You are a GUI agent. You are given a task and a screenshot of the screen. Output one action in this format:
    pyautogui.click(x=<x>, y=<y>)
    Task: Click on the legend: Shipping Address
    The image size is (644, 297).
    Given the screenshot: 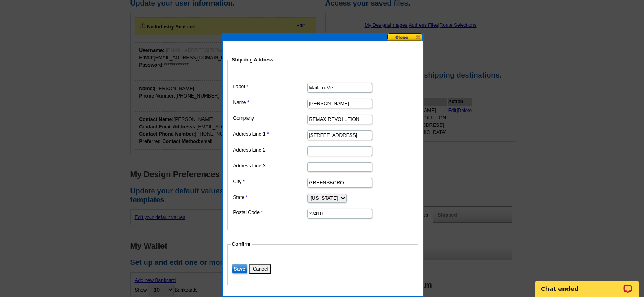 What is the action you would take?
    pyautogui.click(x=253, y=60)
    